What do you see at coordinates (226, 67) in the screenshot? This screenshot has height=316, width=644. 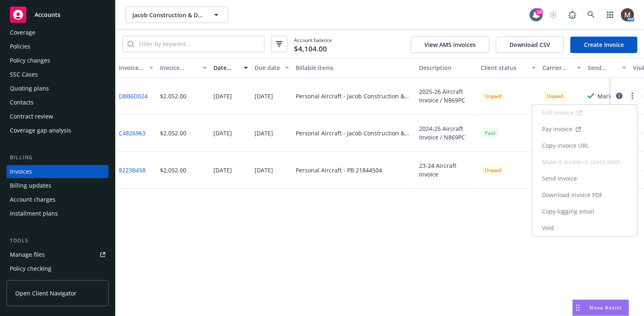 I see `div: Date issued` at bounding box center [226, 67].